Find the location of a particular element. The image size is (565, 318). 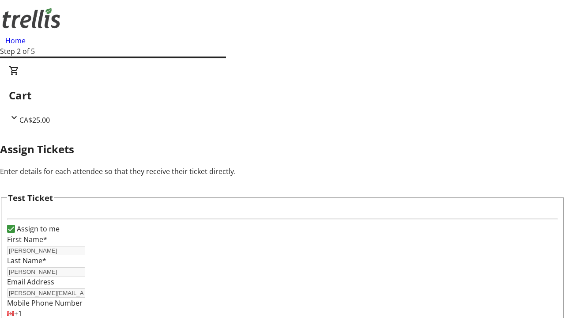

span: CA$25.00 is located at coordinates (34, 120).